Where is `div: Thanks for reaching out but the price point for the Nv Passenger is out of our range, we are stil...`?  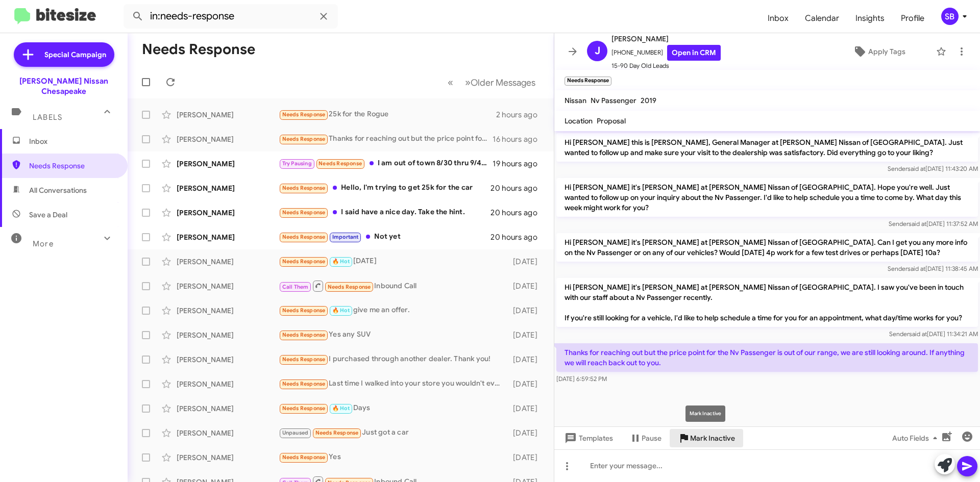 div: Thanks for reaching out but the price point for the Nv Passenger is out of our range, we are stil... is located at coordinates (385, 139).